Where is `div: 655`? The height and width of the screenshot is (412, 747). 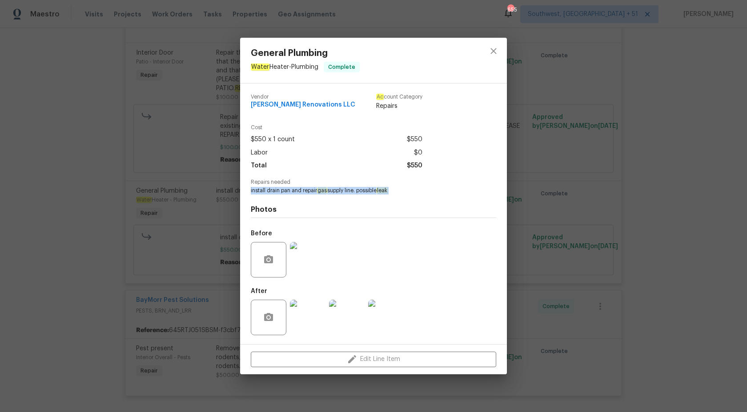 div: 655 is located at coordinates (510, 10).